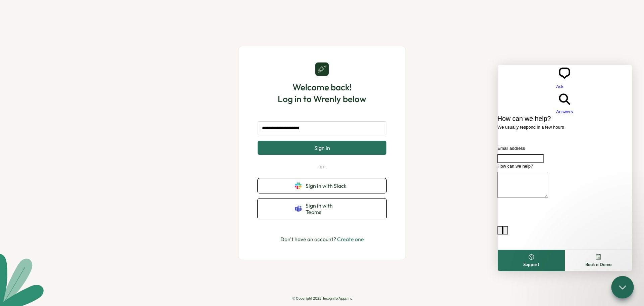 Image resolution: width=644 pixels, height=306 pixels. Describe the element at coordinates (531, 260) in the screenshot. I see `button: Support` at that location.